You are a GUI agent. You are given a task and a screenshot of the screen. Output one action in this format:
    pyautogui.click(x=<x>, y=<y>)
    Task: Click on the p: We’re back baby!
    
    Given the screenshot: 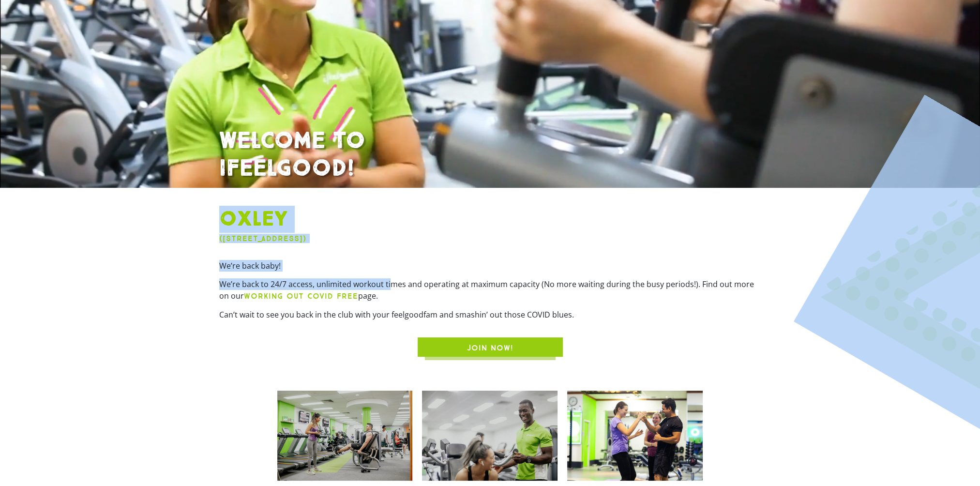 What is the action you would take?
    pyautogui.click(x=490, y=266)
    